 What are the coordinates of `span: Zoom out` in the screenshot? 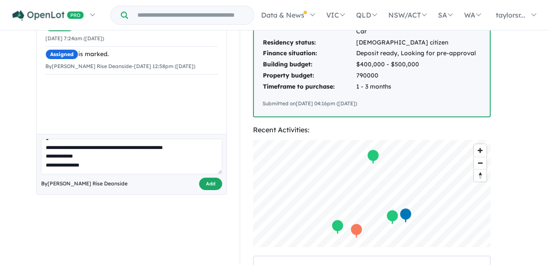 It's located at (480, 163).